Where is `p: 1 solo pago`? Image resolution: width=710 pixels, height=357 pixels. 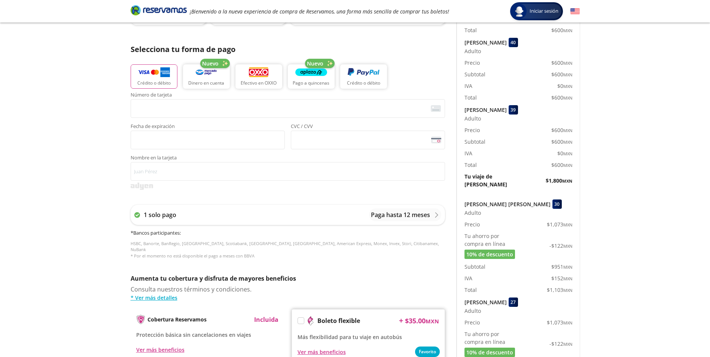
p: 1 solo pago is located at coordinates (160, 215).